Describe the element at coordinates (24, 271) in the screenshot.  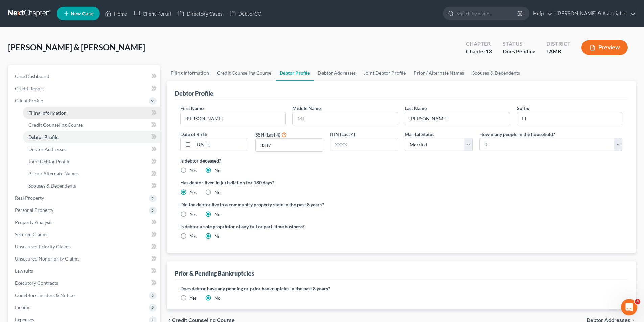
I see `span: Lawsuits` at that location.